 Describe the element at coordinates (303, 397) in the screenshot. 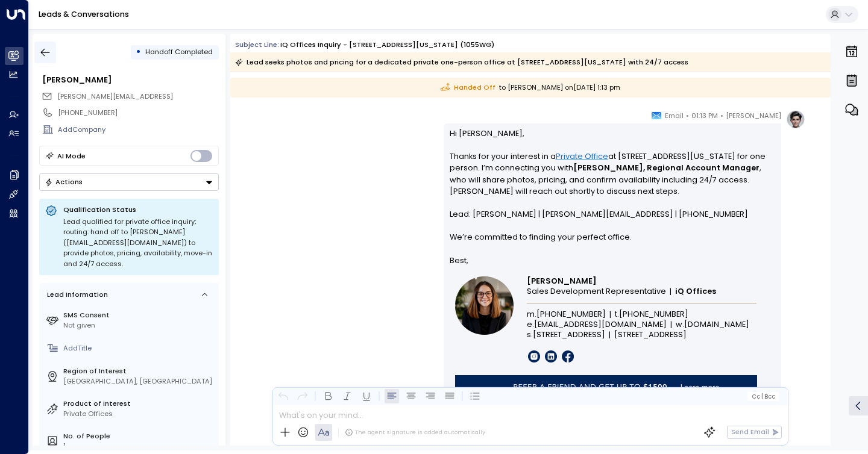

I see `button: Redo` at that location.